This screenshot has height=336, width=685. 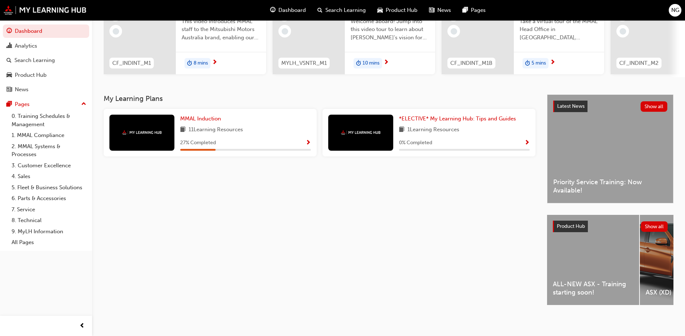 I want to click on a: car-iconProduct Hub, so click(x=397, y=10).